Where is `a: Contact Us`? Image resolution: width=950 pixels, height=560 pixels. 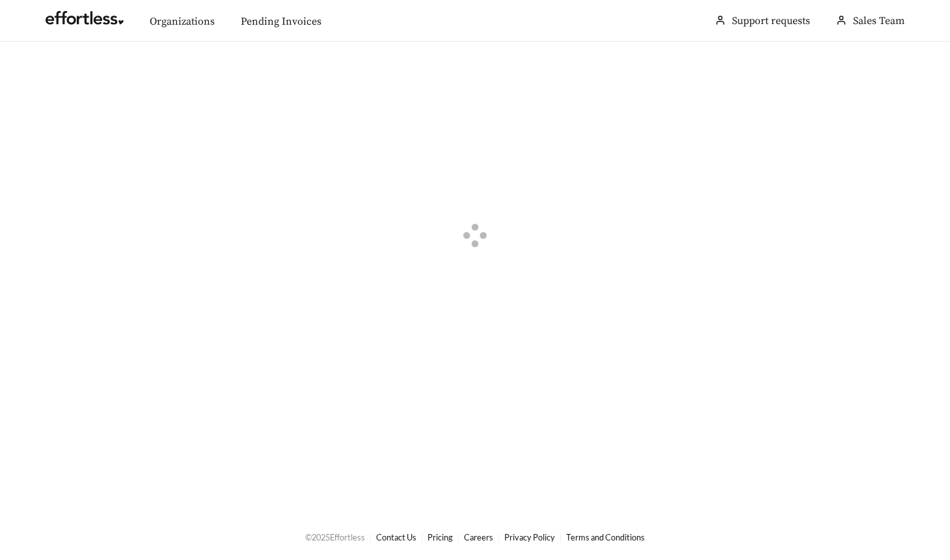
a: Contact Us is located at coordinates (396, 537).